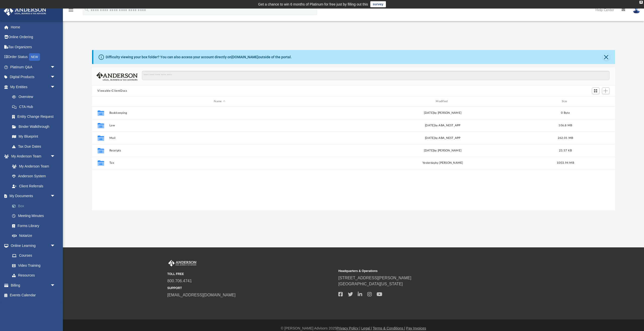 This screenshot has height=331, width=644. What do you see at coordinates (87, 10) in the screenshot?
I see `i: search` at bounding box center [87, 10].